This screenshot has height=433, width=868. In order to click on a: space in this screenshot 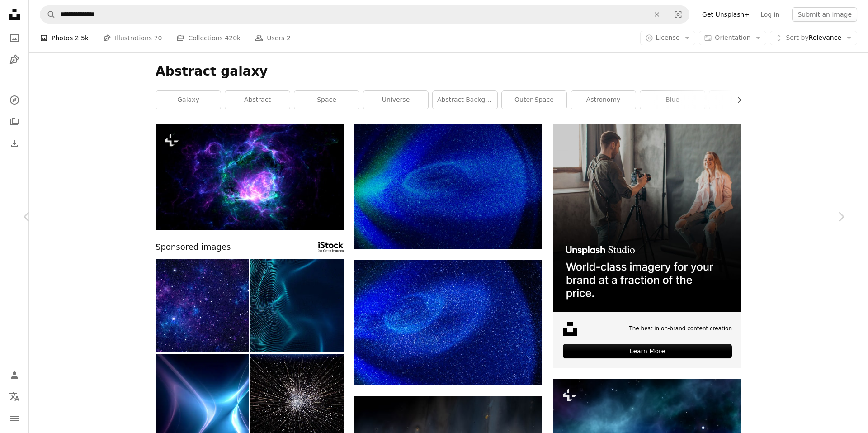, I will do `click(327, 100)`.